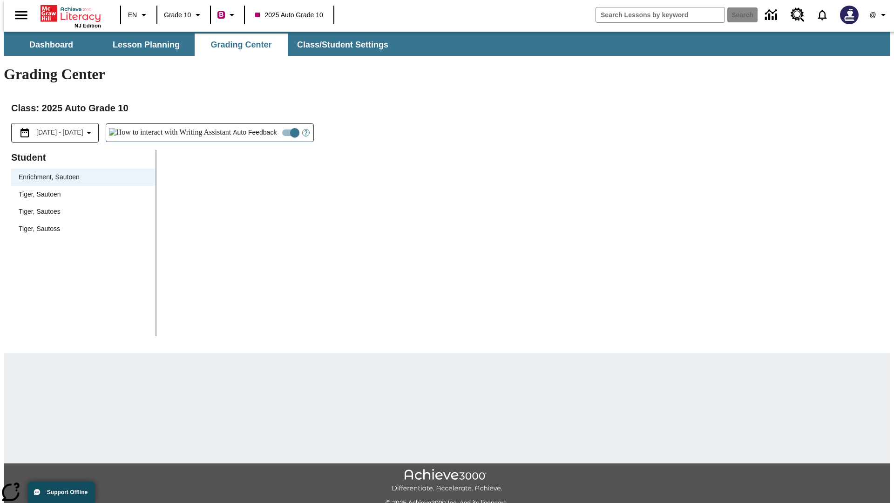  What do you see at coordinates (83, 157) in the screenshot?
I see `p: Student` at bounding box center [83, 157].